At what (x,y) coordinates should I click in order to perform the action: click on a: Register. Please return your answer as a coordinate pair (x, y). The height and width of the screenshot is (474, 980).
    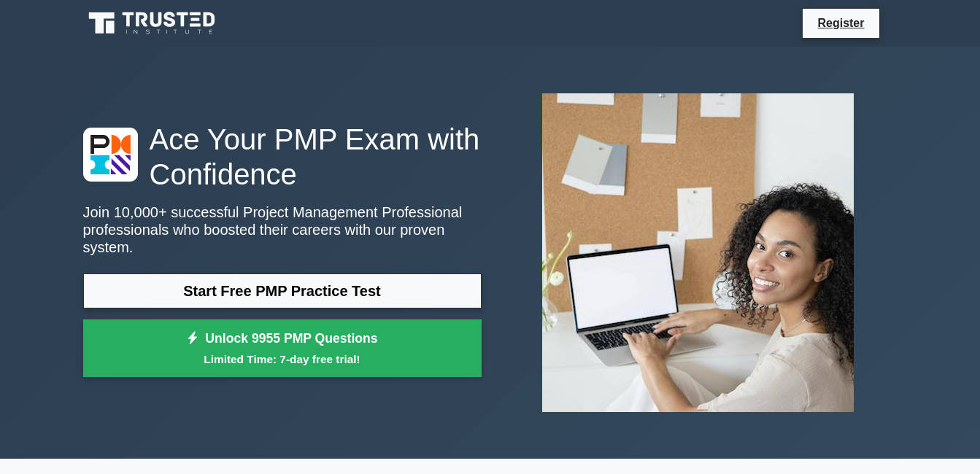
    Looking at the image, I should click on (841, 23).